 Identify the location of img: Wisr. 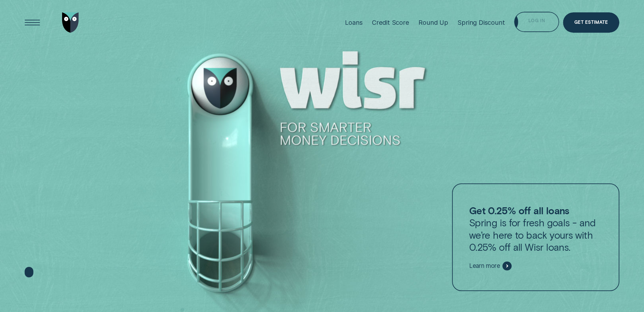
(70, 22).